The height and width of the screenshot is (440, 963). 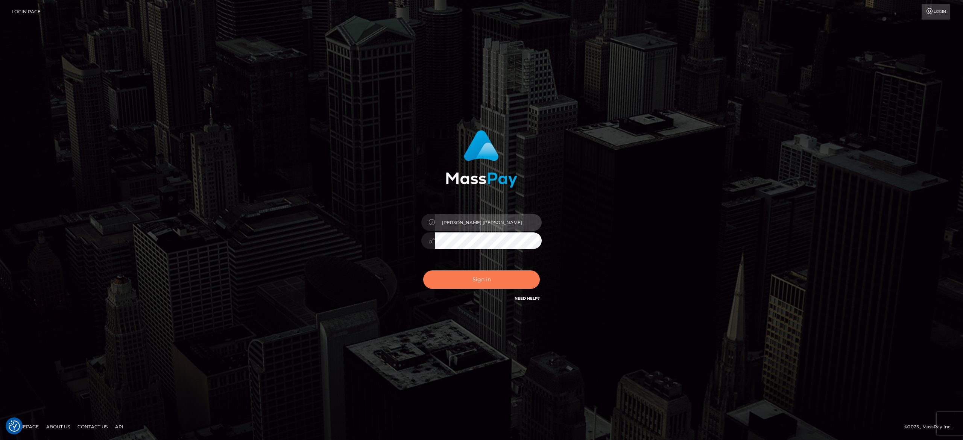 What do you see at coordinates (527, 298) in the screenshot?
I see `a: Need Help?` at bounding box center [527, 298].